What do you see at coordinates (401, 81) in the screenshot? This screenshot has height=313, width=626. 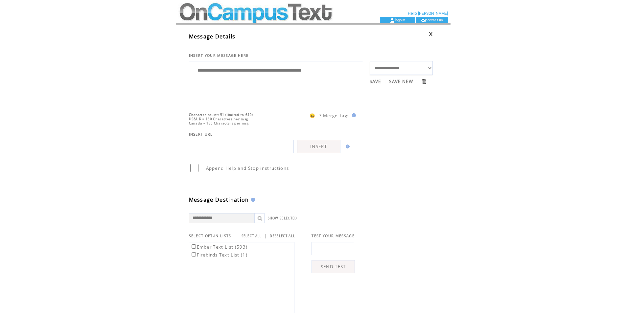 I see `a: SAVE NEW` at bounding box center [401, 81].